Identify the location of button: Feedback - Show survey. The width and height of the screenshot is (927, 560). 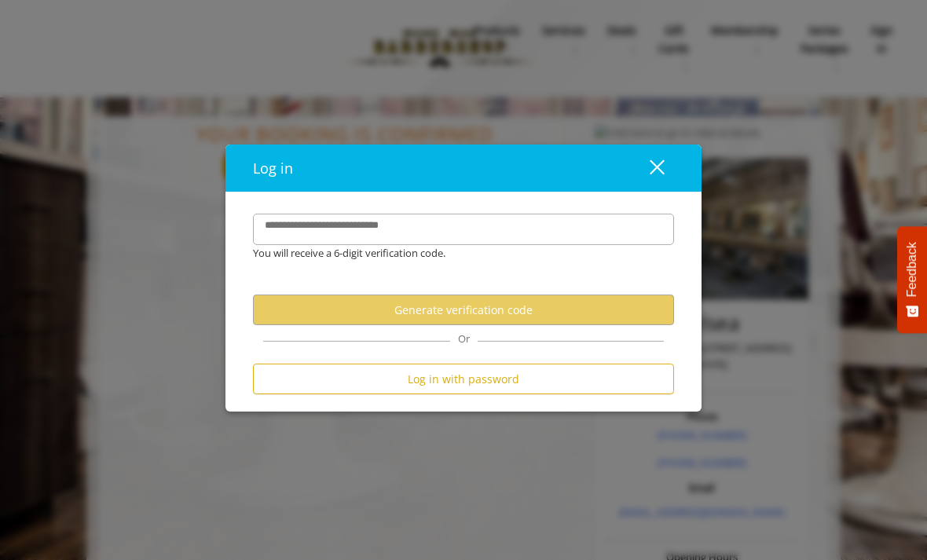
(912, 280).